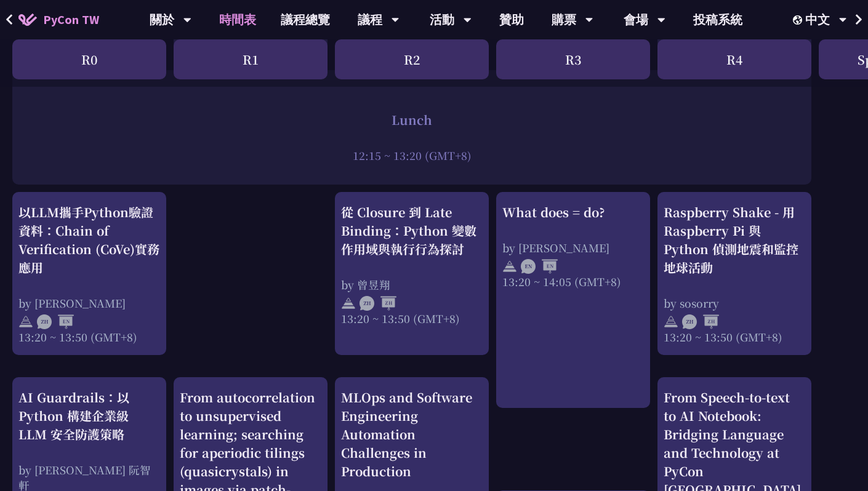 The width and height of the screenshot is (868, 491). Describe the element at coordinates (412, 274) in the screenshot. I see `a: 從 Closure 到 Late Binding：Python 變數作用域與執行行為探討 by 曾昱翔 13:20 ~ 13:50 (GMT+8)` at that location.